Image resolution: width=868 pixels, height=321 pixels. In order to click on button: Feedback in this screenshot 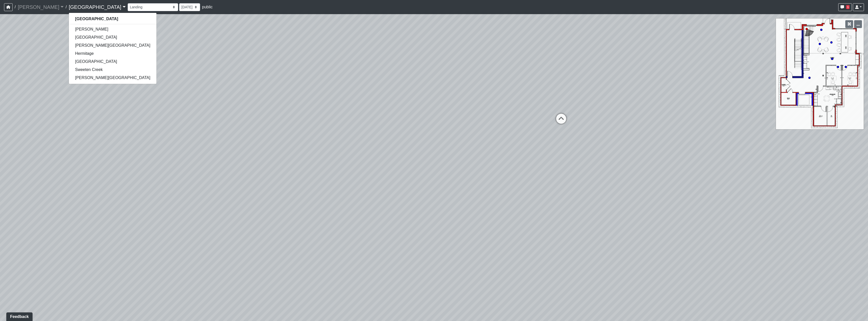, I will do `click(16, 6)`.